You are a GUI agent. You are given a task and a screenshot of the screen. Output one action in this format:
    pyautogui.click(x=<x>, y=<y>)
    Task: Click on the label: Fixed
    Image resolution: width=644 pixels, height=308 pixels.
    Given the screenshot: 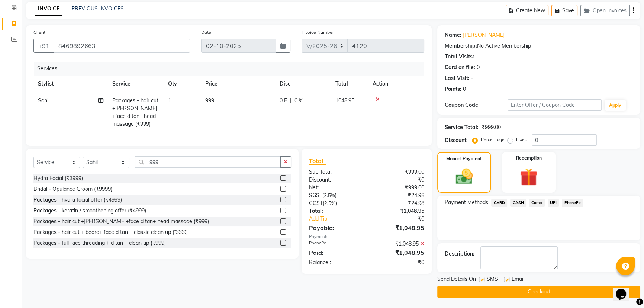 What is the action you would take?
    pyautogui.click(x=521, y=139)
    